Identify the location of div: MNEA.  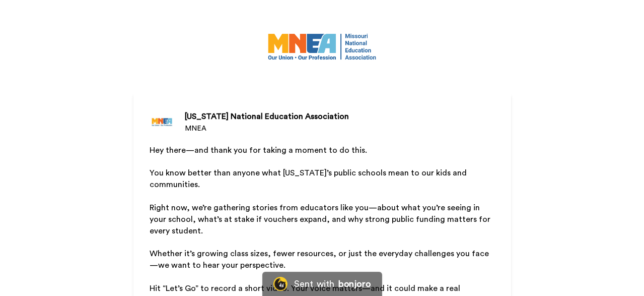
(267, 128).